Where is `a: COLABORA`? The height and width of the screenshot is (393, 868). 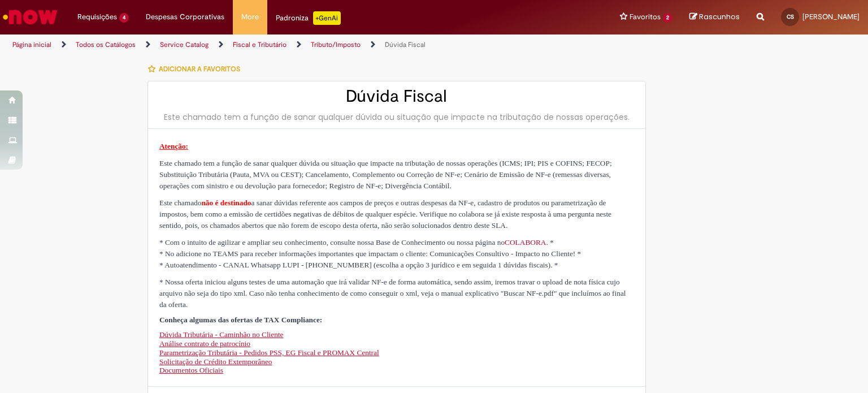 a: COLABORA is located at coordinates (525, 242).